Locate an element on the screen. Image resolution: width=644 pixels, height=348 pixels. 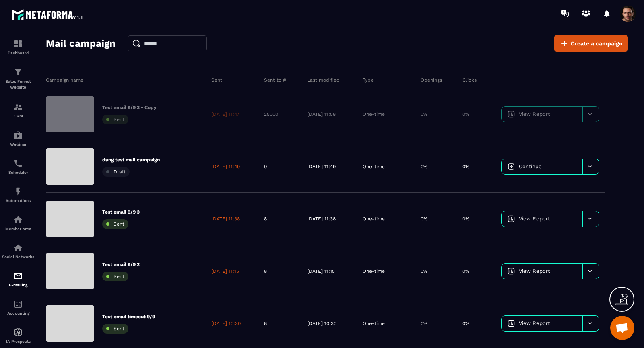
img: email is located at coordinates (18, 276).